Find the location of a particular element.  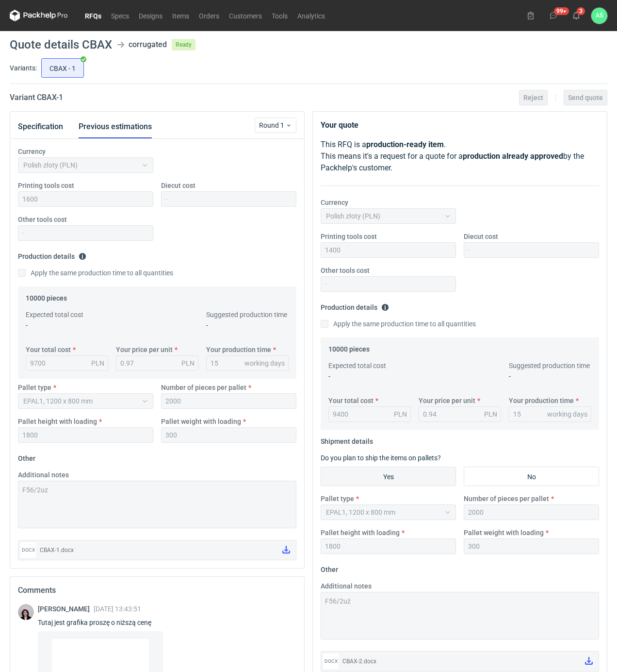

img: Sebastian Markut is located at coordinates (26, 611).